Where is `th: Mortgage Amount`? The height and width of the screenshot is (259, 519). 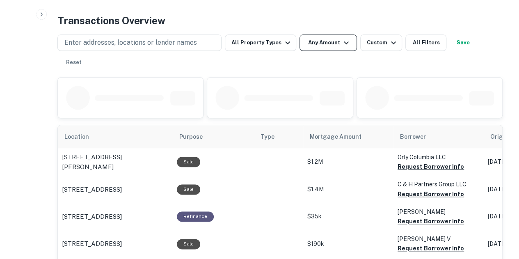 th: Mortgage Amount is located at coordinates (349, 137).